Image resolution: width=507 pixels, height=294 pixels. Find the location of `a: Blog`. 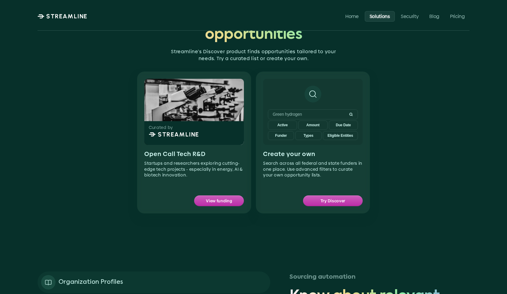

a: Blog is located at coordinates (435, 16).